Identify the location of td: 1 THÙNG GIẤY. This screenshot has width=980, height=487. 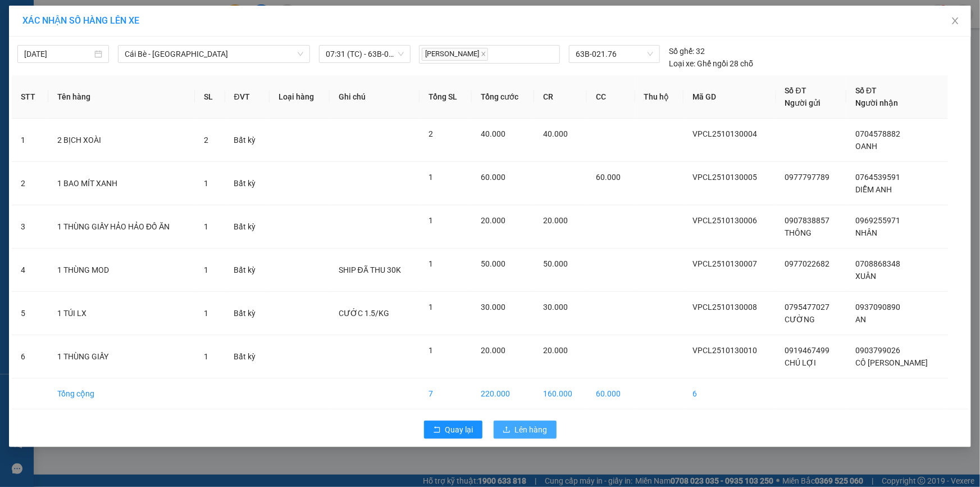
(121, 356).